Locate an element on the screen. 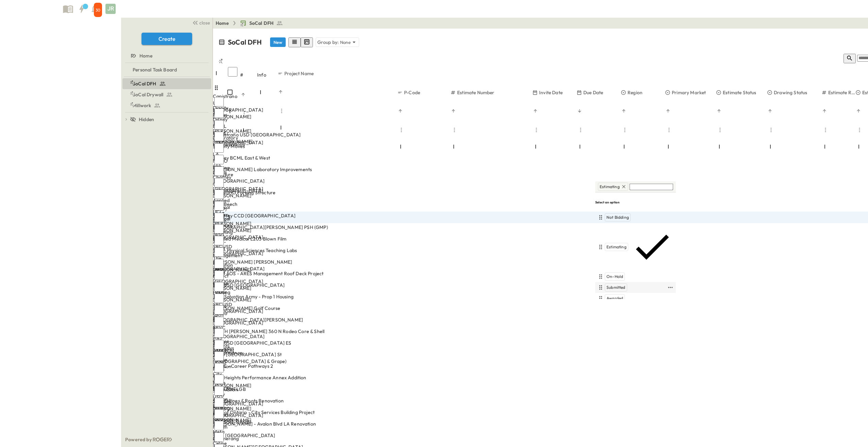 This screenshot has height=447, width=868. span: SBVC - Career Pathways 2 is located at coordinates (244, 366).